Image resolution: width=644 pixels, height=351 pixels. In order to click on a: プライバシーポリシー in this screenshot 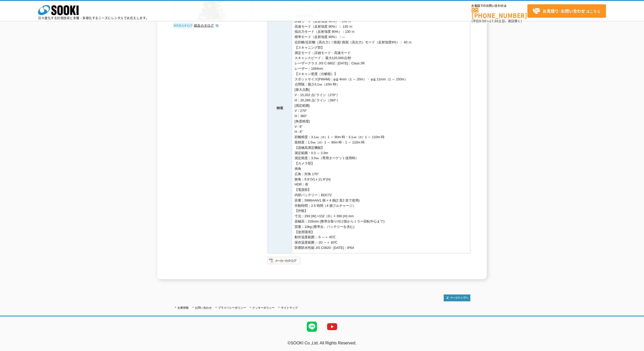, I will do `click(232, 308)`.